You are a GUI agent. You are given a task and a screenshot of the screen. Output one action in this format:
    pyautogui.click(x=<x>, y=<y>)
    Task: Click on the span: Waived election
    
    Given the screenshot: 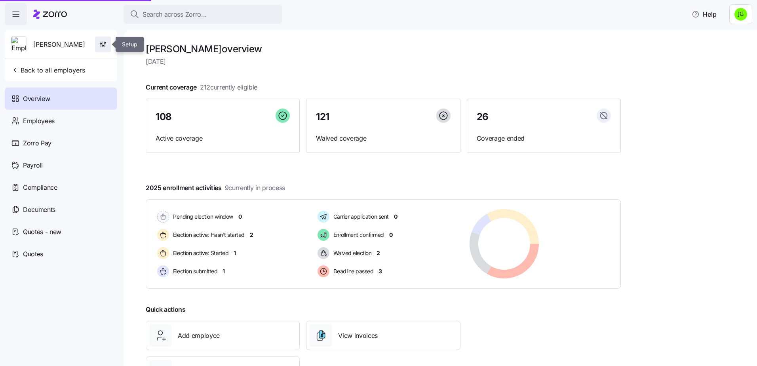 What is the action you would take?
    pyautogui.click(x=351, y=253)
    